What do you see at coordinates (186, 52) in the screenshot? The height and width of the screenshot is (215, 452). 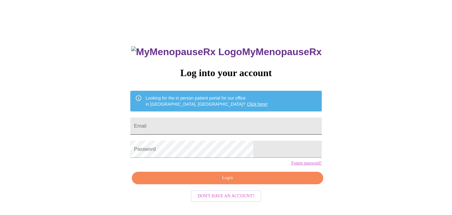 I see `img: MyMenopauseRx Logo` at bounding box center [186, 52].